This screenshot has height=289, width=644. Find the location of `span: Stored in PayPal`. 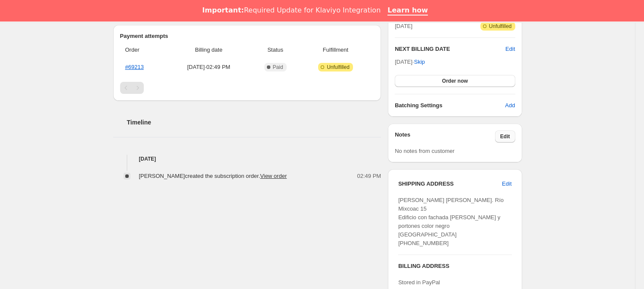

span: Stored in PayPal is located at coordinates (419, 282).